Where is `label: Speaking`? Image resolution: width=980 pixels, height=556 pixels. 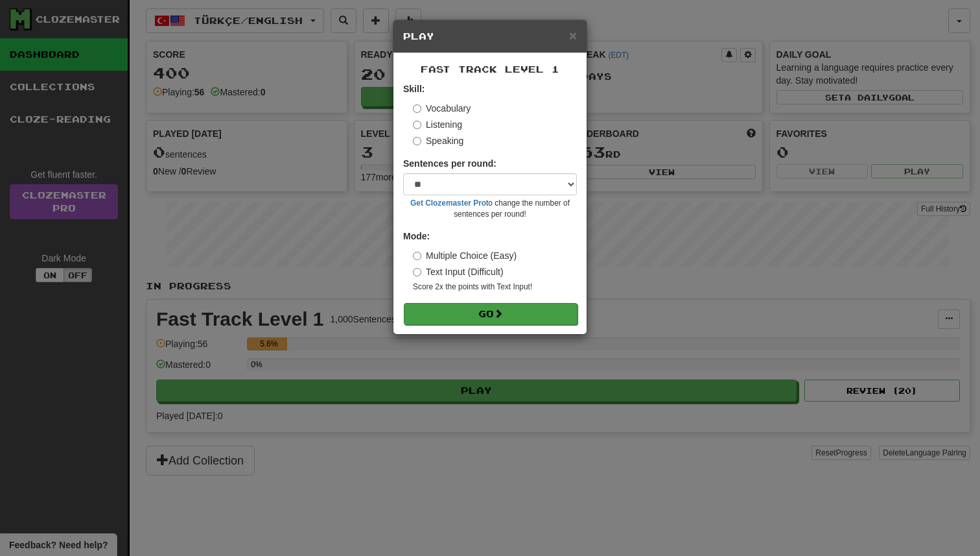 label: Speaking is located at coordinates (438, 140).